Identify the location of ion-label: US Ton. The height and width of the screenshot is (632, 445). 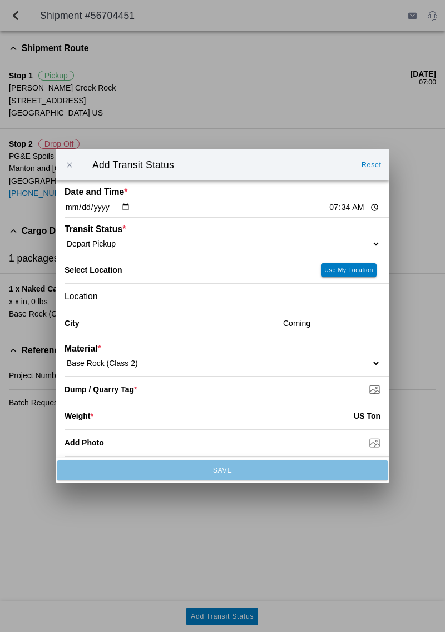
(367, 416).